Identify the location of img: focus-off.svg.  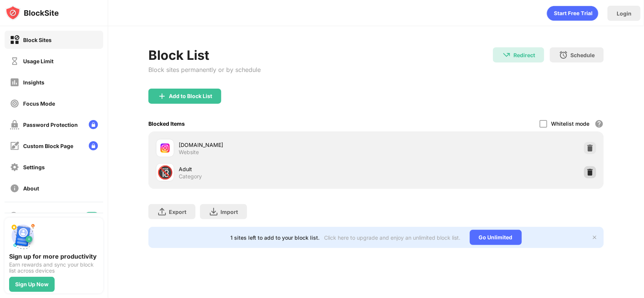
(15, 103).